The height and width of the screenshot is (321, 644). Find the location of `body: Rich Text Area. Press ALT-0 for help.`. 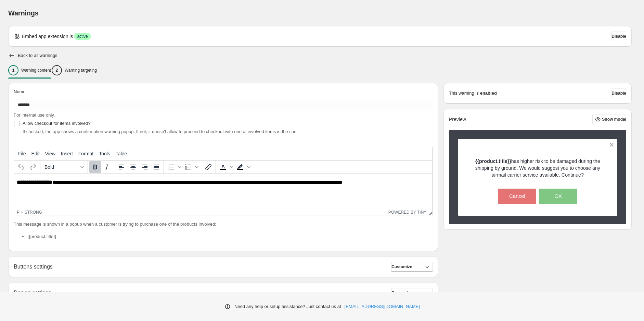

body: Rich Text Area. Press ALT-0 for help. is located at coordinates (209, 8).